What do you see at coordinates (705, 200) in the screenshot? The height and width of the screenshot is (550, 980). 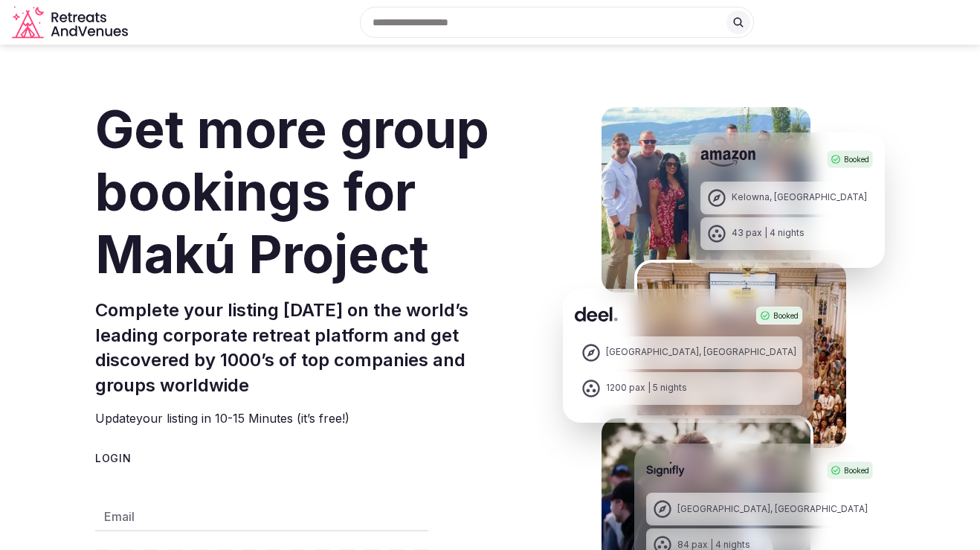 I see `img: Amazon Kelowna Retreat` at bounding box center [705, 200].